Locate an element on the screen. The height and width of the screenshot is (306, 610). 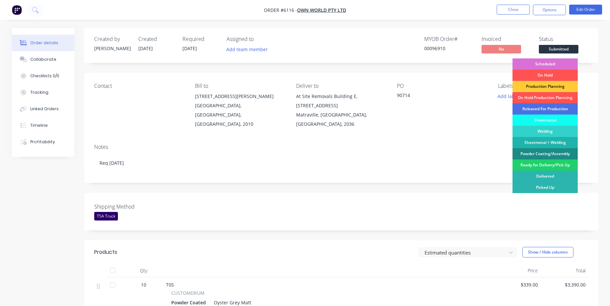
button: Tracking is located at coordinates (43, 92).